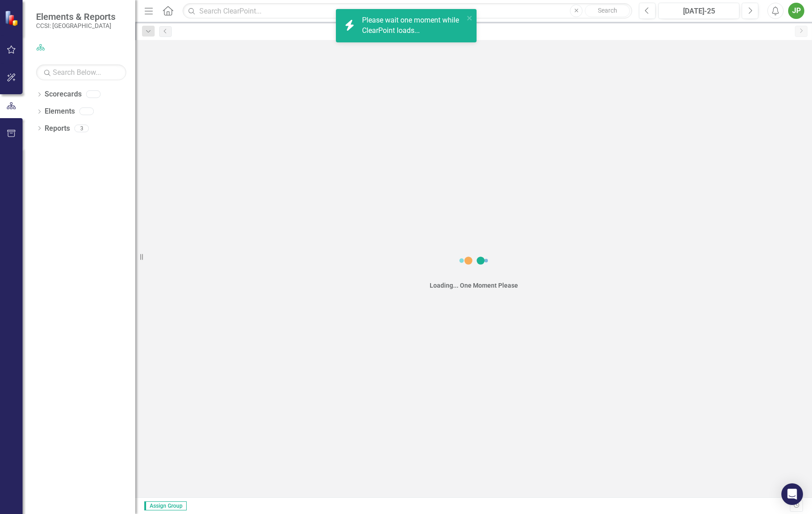  I want to click on div: Please wait one moment while ClearPoint loads..., so click(413, 25).